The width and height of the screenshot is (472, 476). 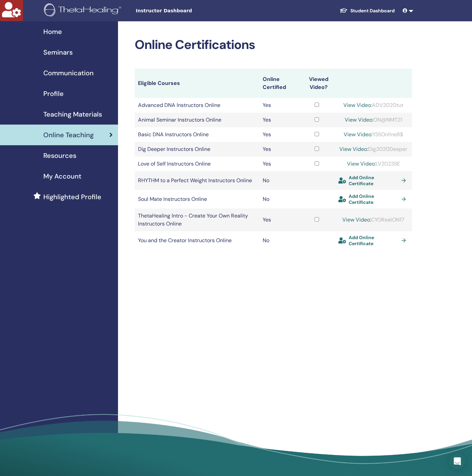 What do you see at coordinates (197, 135) in the screenshot?
I see `td: Basic DNA Instructors Online` at bounding box center [197, 135].